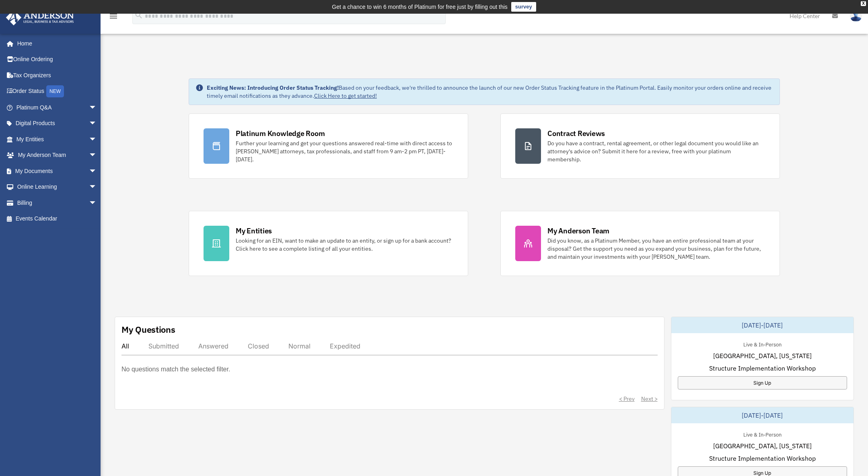 This screenshot has width=868, height=476. Describe the element at coordinates (57, 155) in the screenshot. I see `a: My Anderson Teamarrow_drop_down` at that location.